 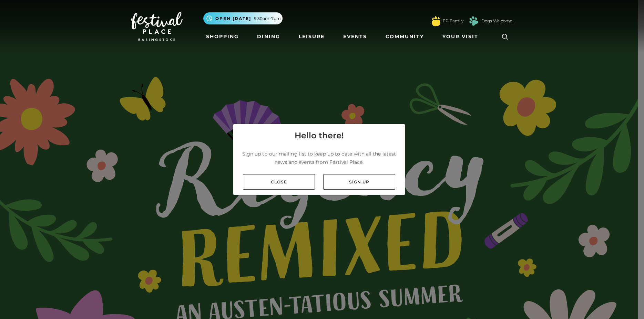 What do you see at coordinates (454, 21) in the screenshot?
I see `a: FP Family` at bounding box center [454, 21].